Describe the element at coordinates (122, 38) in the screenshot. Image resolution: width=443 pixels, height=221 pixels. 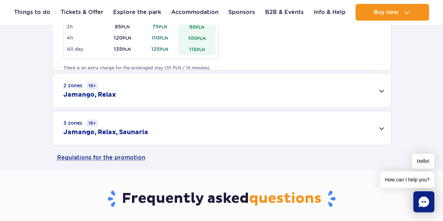
I see `td: 120` at that location.